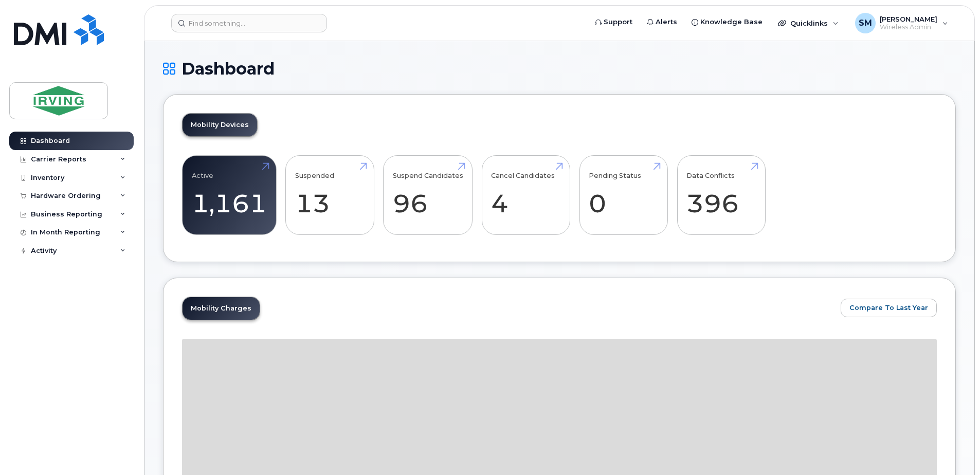 The image size is (980, 475). Describe the element at coordinates (229, 195) in the screenshot. I see `a: Active 1,161` at that location.